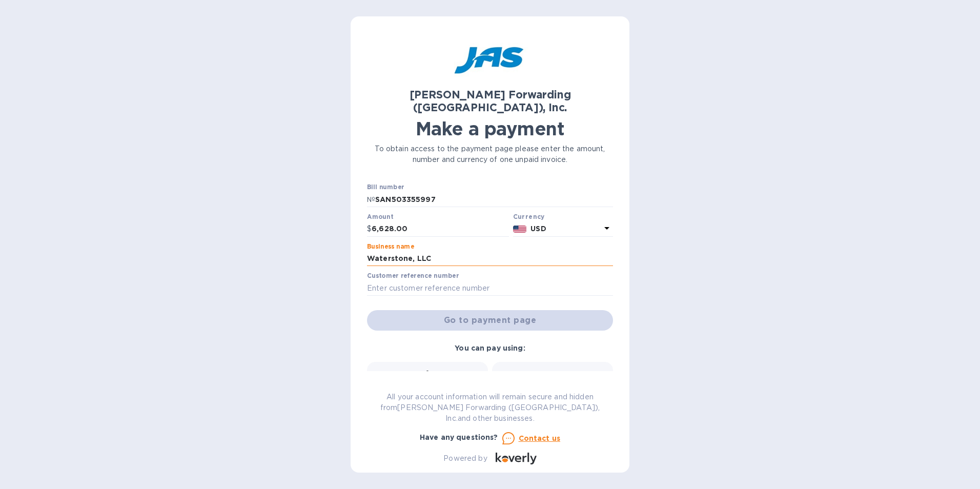 Image resolution: width=980 pixels, height=489 pixels. Describe the element at coordinates (465, 458) in the screenshot. I see `p: Powered by` at that location.